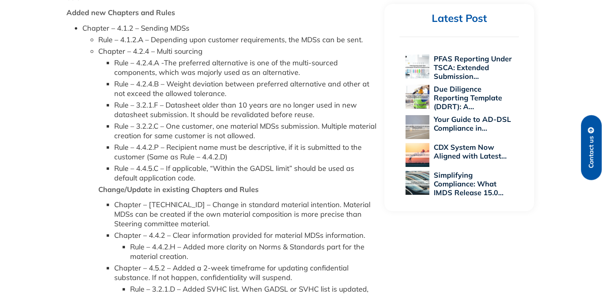 The image size is (602, 294). Describe the element at coordinates (467, 97) in the screenshot. I see `a: Due Diligence Reporting Template (DDRT): A…` at that location.